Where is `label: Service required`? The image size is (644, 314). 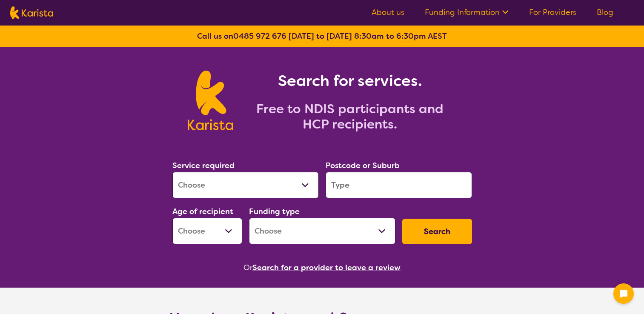 label: Service required is located at coordinates (203, 165).